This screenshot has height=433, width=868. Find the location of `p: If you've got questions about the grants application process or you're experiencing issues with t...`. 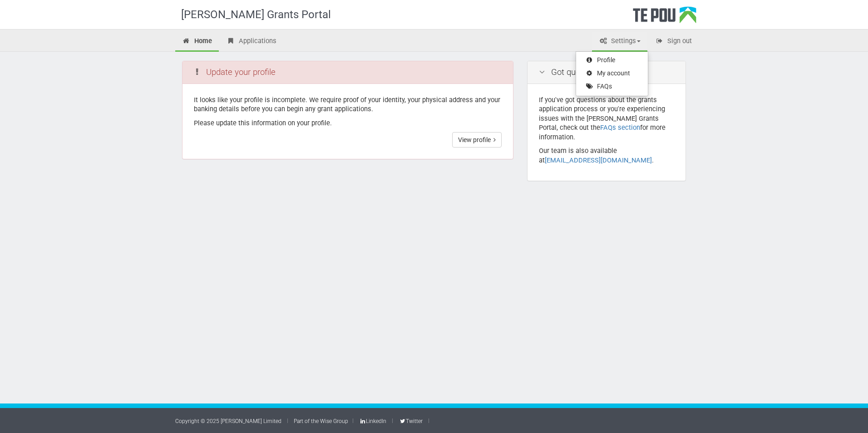

p: If you've got questions about the grants application process or you're experiencing issues with t... is located at coordinates (606, 118).